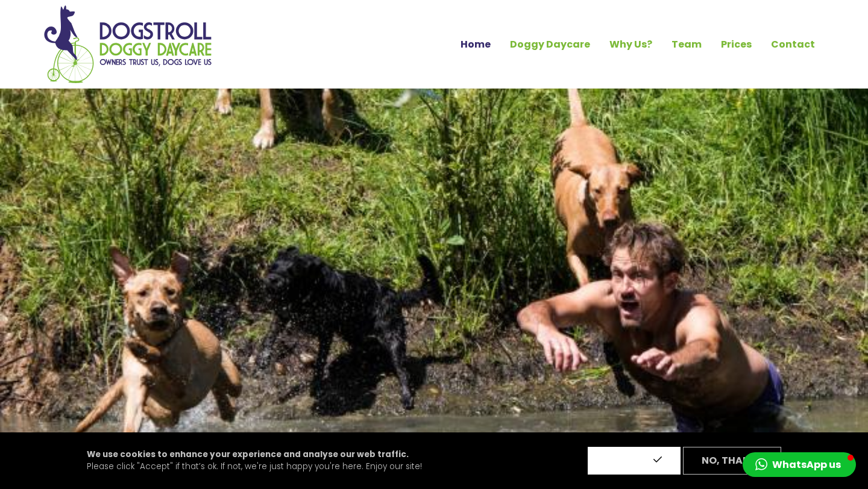 This screenshot has width=868, height=489. What do you see at coordinates (128, 44) in the screenshot?
I see `img: Home` at bounding box center [128, 44].